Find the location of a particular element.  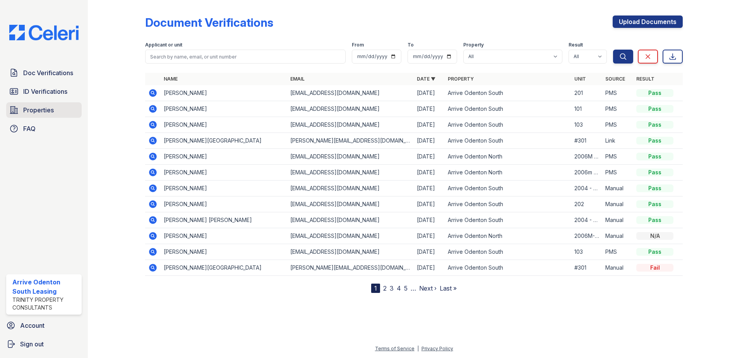

a: Last » is located at coordinates (448, 288).